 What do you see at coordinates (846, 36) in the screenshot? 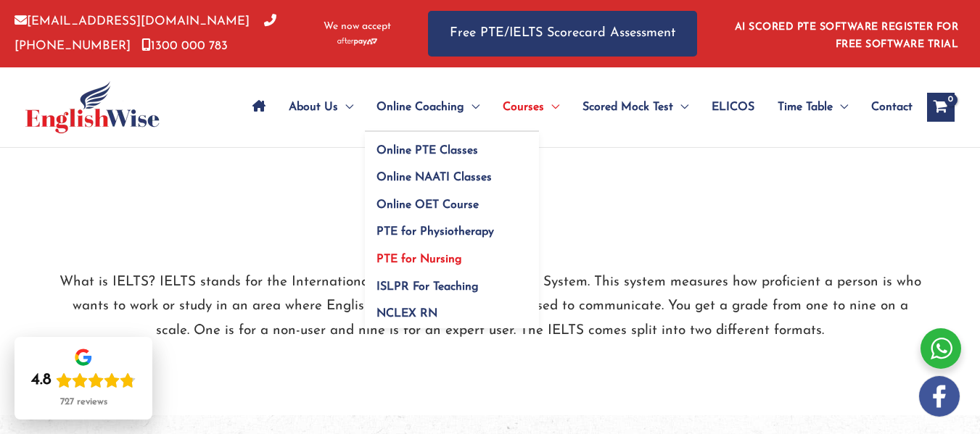
I see `a: AI SCORED PTE SOFTWARE REGISTER FOR FREE SOFTWARE TRIAL` at bounding box center [846, 36].